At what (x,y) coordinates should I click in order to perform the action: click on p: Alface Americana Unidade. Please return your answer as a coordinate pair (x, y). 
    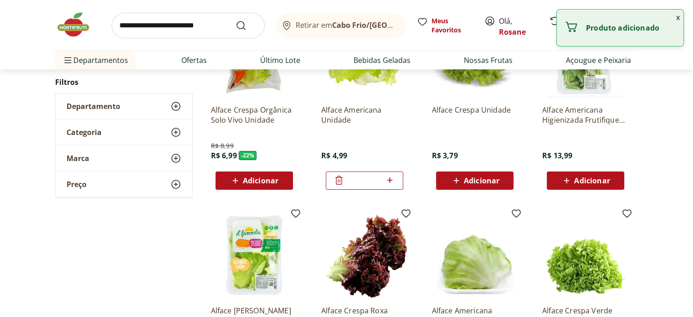
    Looking at the image, I should click on (365, 115).